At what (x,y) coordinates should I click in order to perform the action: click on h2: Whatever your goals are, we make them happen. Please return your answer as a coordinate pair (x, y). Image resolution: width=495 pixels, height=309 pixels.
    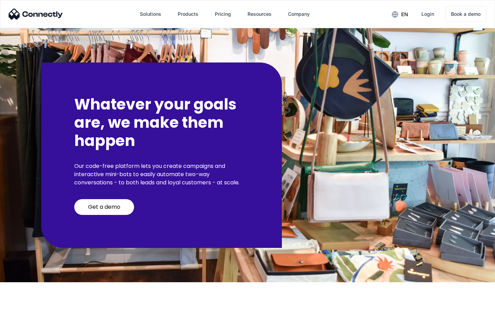
    Looking at the image, I should click on (161, 123).